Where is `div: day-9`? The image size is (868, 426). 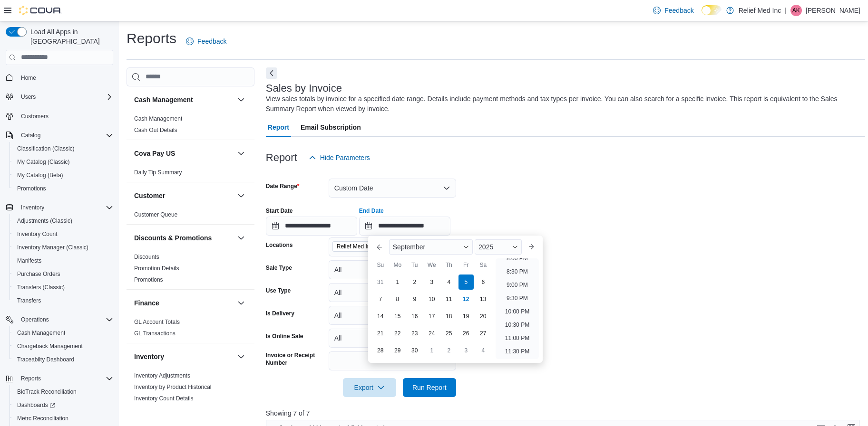 div: day-9 is located at coordinates (415, 299).